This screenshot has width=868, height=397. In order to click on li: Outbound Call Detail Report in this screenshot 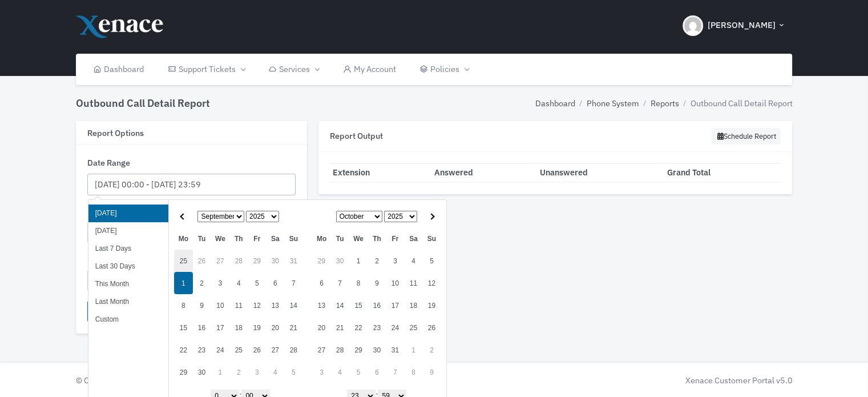, I will do `click(735, 104)`.